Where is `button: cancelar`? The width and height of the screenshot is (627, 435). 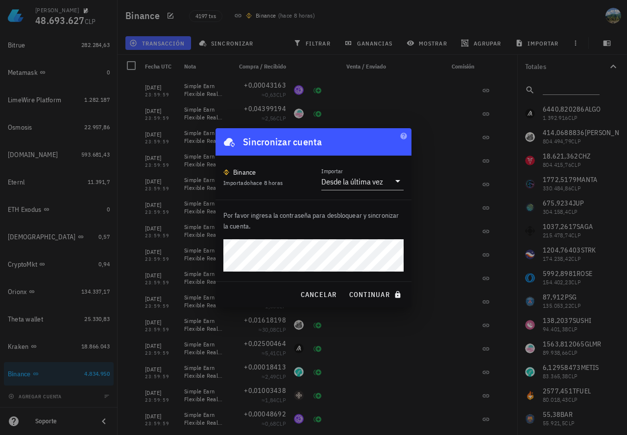
button: cancelar is located at coordinates (318, 295).